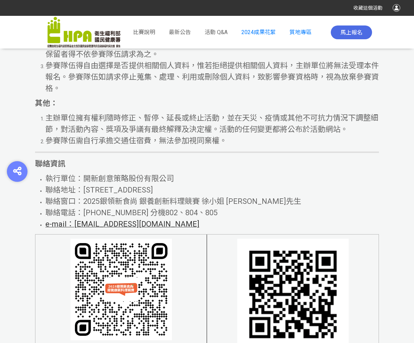  What do you see at coordinates (46, 103) in the screenshot?
I see `strong: 其他：` at bounding box center [46, 103].